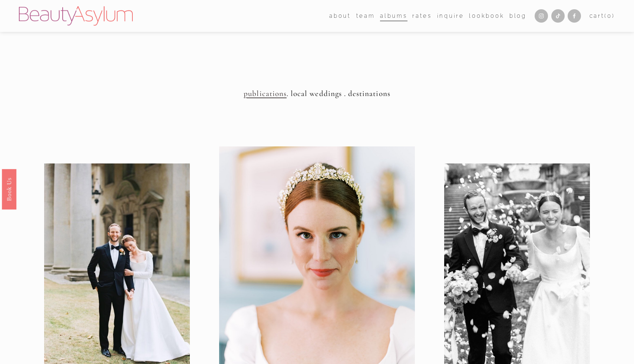  Describe the element at coordinates (340, 16) in the screenshot. I see `span: about` at that location.